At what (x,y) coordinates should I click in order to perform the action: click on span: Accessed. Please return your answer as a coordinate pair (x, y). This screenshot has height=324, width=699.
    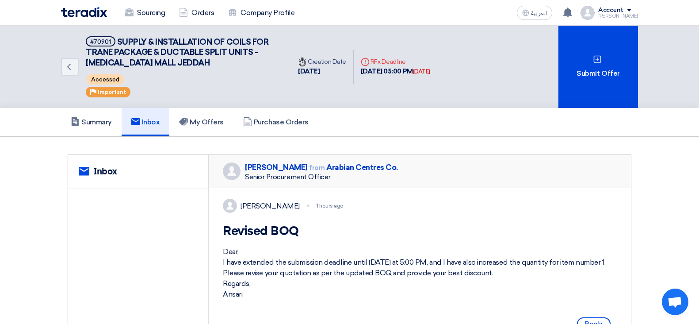
    Looking at the image, I should click on (105, 79).